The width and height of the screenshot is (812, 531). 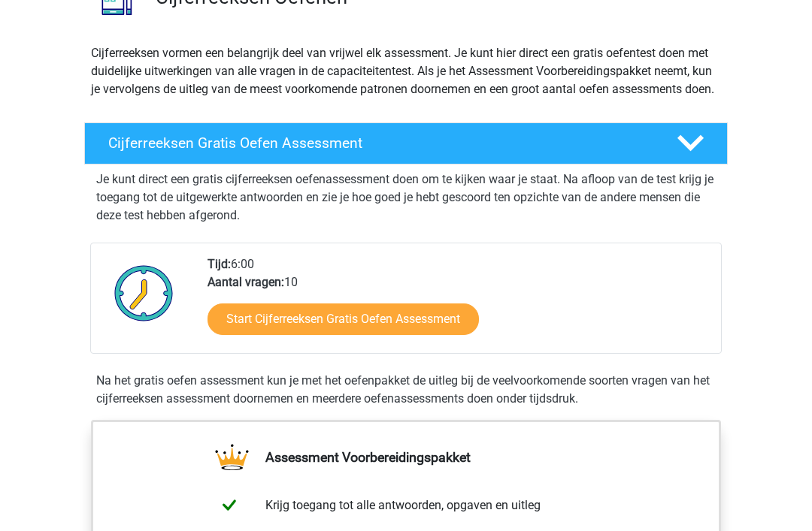 I want to click on a: Start Cijferreeksen Gratis Oefen Assessment, so click(x=343, y=319).